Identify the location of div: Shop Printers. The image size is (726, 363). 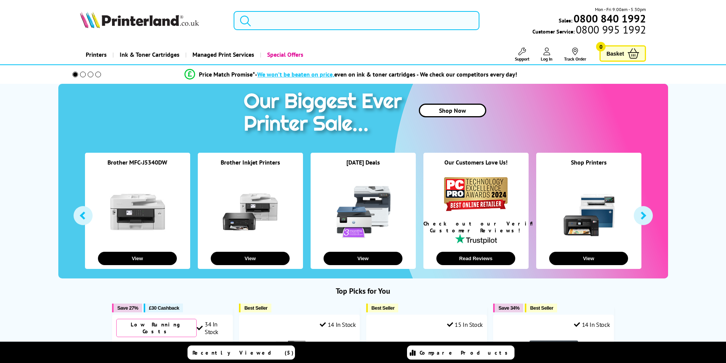
(589, 167).